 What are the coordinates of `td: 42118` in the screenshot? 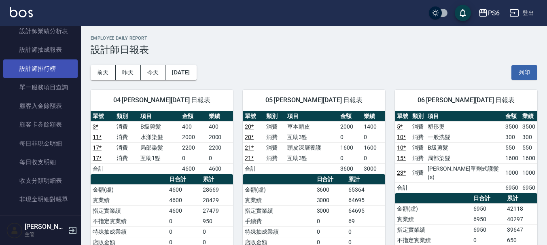 It's located at (521, 209).